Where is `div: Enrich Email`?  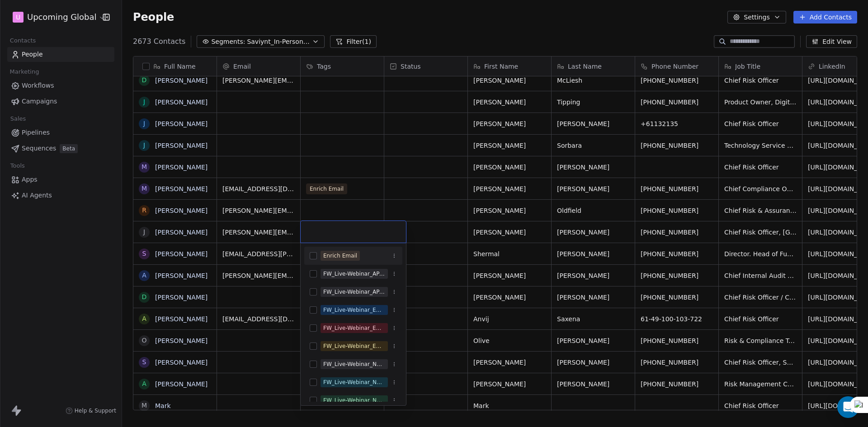
div: Enrich Email is located at coordinates (340, 256).